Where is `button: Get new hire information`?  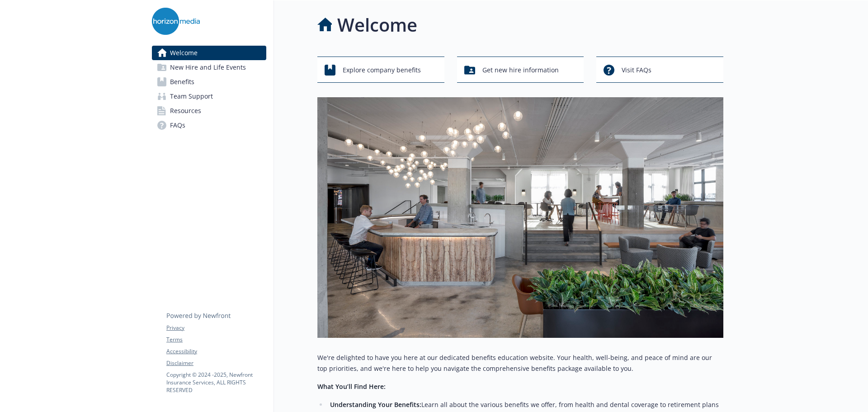 button: Get new hire information is located at coordinates (520, 70).